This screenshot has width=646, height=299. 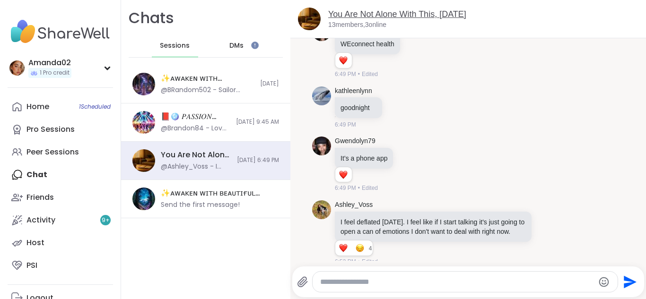 What do you see at coordinates (357, 25) in the screenshot?
I see `p: 13 members, 3 online` at bounding box center [357, 25].